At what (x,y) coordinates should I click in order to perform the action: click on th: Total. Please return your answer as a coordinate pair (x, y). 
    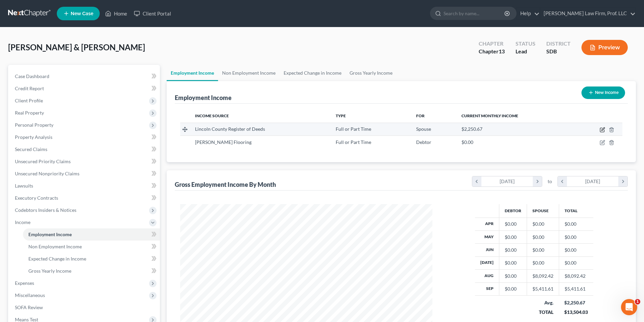
    Looking at the image, I should click on (576, 211).